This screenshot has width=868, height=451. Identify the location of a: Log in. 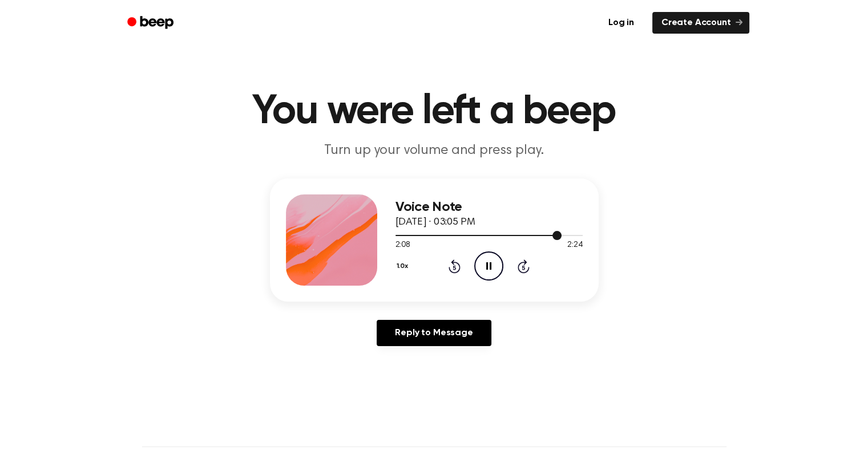
(621, 23).